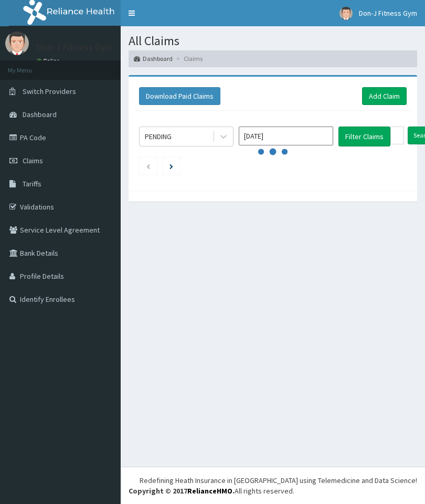 The image size is (425, 504). I want to click on h1: All Claims, so click(273, 41).